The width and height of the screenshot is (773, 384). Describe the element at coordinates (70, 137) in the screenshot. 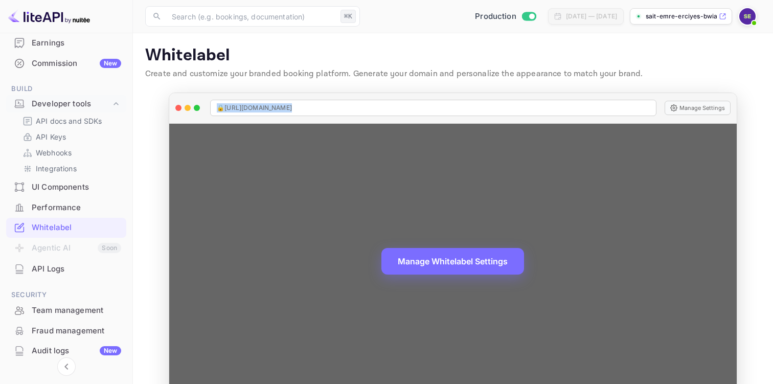

I see `a: API Keys` at that location.